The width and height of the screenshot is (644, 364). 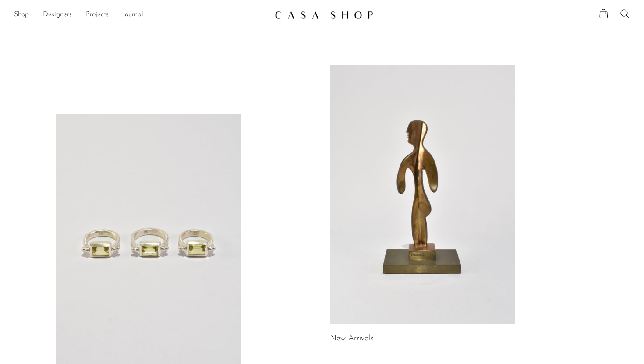 I want to click on a: Projects, so click(x=97, y=15).